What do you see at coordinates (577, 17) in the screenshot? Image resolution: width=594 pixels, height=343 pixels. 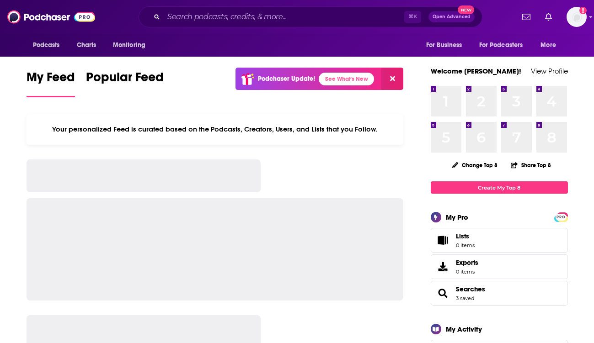 I see `button: Show profile menu` at bounding box center [577, 17].